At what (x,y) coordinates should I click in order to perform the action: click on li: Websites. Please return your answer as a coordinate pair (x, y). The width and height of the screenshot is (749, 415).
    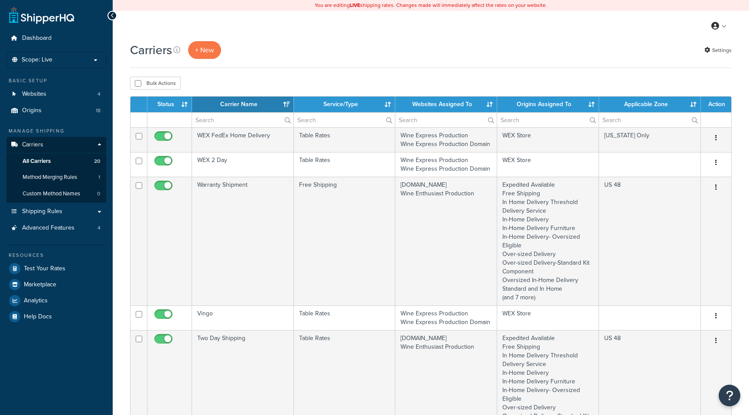
    Looking at the image, I should click on (56, 94).